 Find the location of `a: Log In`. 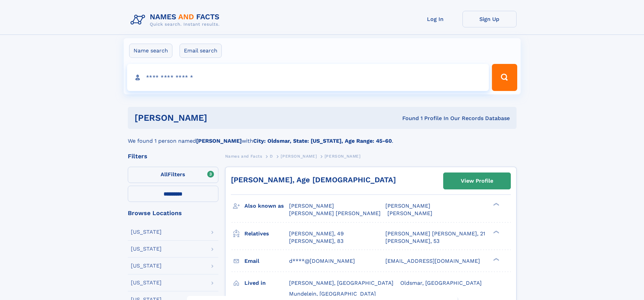

a: Log In is located at coordinates (435, 19).